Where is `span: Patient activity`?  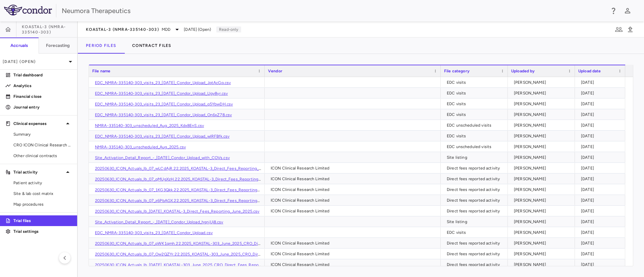
span: Patient activity is located at coordinates (42, 183).